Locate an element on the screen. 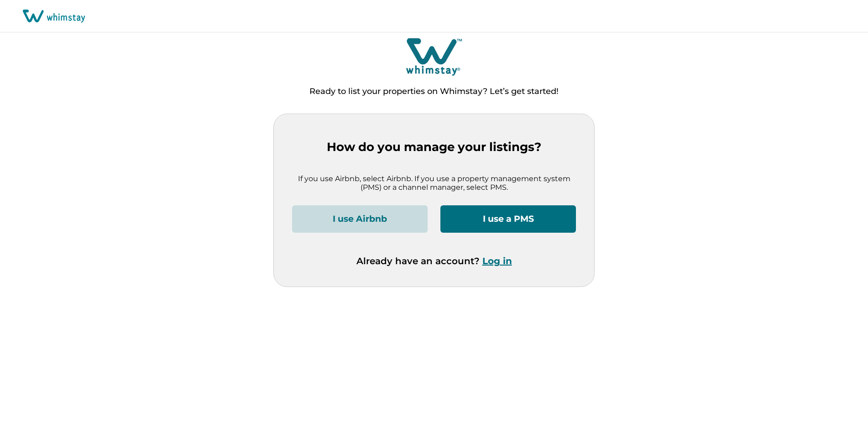  button: Log in is located at coordinates (497, 261).